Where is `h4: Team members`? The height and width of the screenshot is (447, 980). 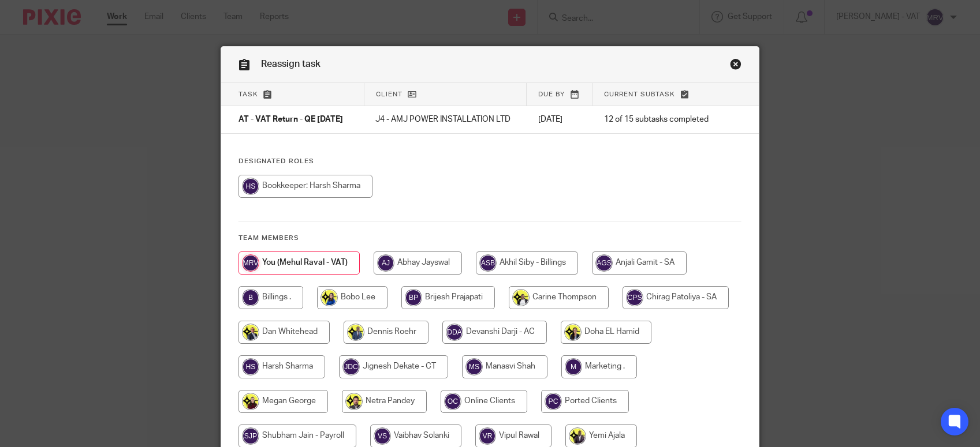
h4: Team members is located at coordinates (490, 238).